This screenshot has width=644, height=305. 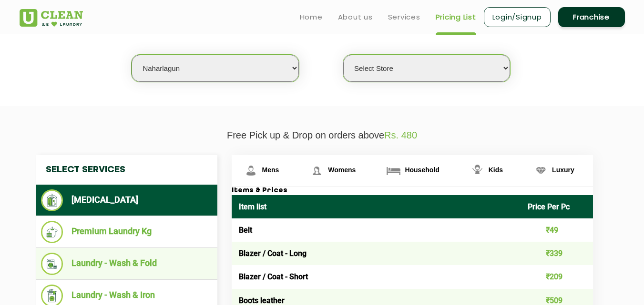 What do you see at coordinates (316, 170) in the screenshot?
I see `img: Womens` at bounding box center [316, 170].